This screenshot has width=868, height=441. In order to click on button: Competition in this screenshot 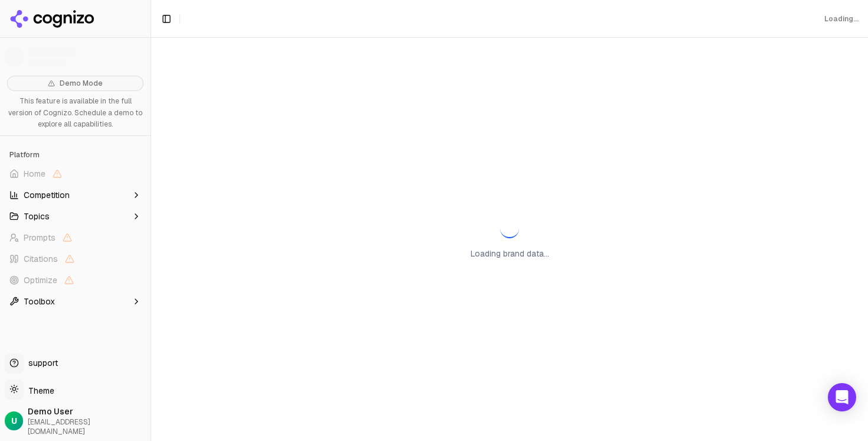, I will do `click(75, 195)`.